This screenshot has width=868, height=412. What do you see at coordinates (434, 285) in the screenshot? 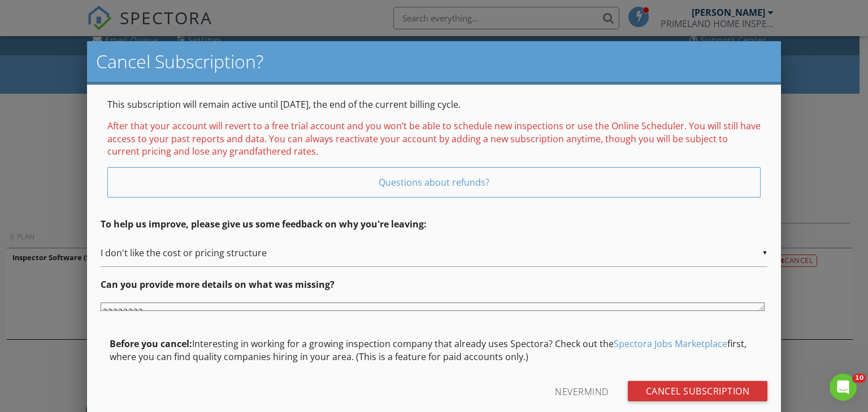
I see `p: Can you provide more details on what was missing?` at bounding box center [434, 285].